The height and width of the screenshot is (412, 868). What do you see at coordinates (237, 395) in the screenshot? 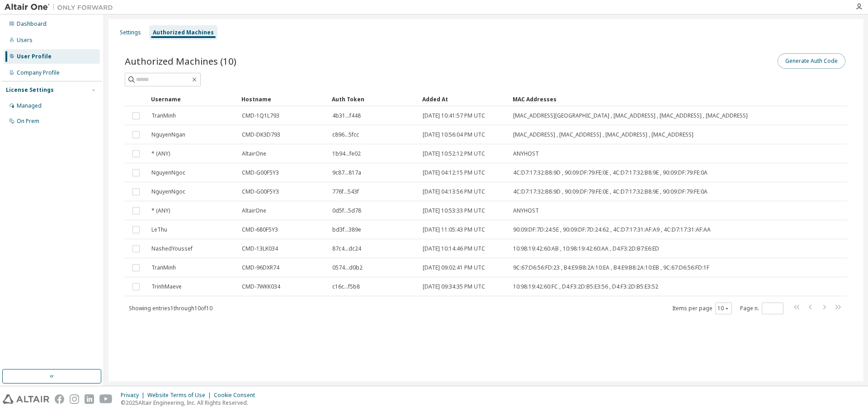
I see `div: Cookie Consent` at bounding box center [237, 395].